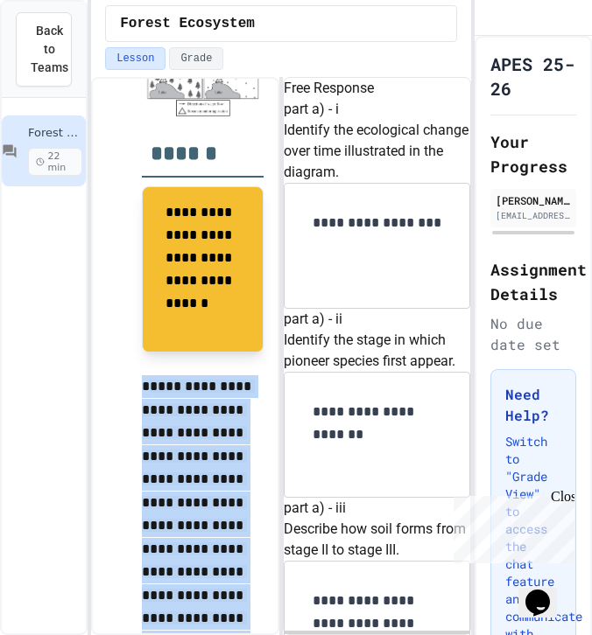  What do you see at coordinates (533, 154) in the screenshot?
I see `h2: Your Progress` at bounding box center [533, 154].